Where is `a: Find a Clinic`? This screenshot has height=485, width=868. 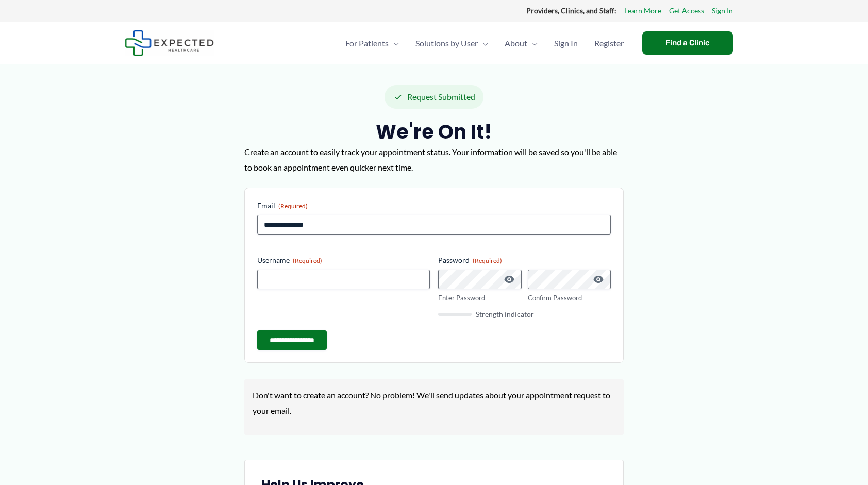
a: Find a Clinic is located at coordinates (687, 43).